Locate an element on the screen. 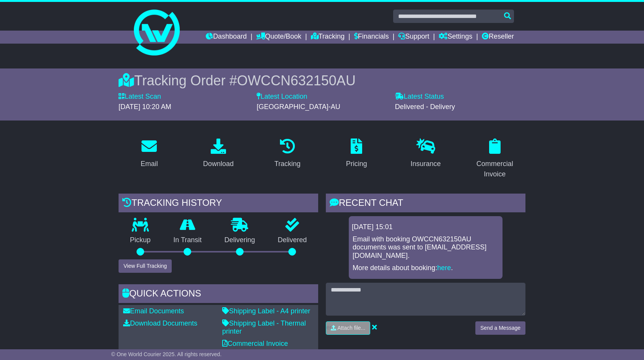 The height and width of the screenshot is (360, 644). a: Pricing is located at coordinates (356, 154).